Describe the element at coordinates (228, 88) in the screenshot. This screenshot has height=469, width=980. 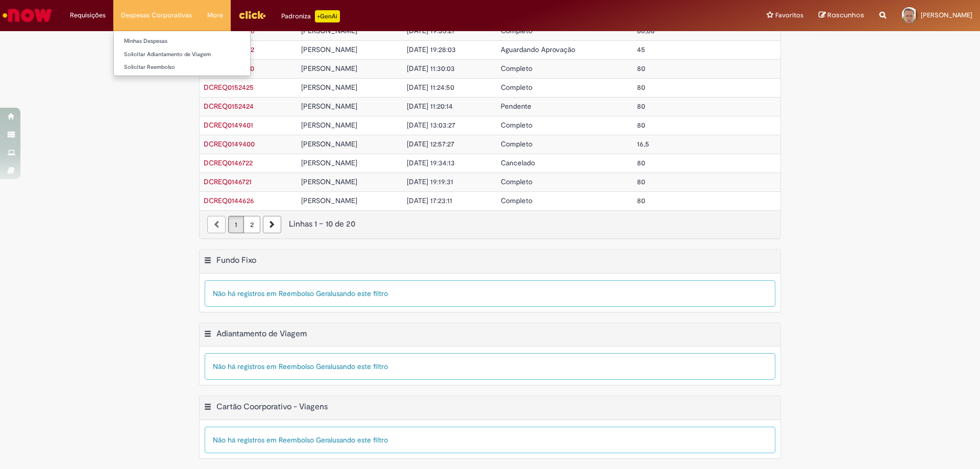
I see `a: Abrir Registro: DCREQ0152425` at that location.